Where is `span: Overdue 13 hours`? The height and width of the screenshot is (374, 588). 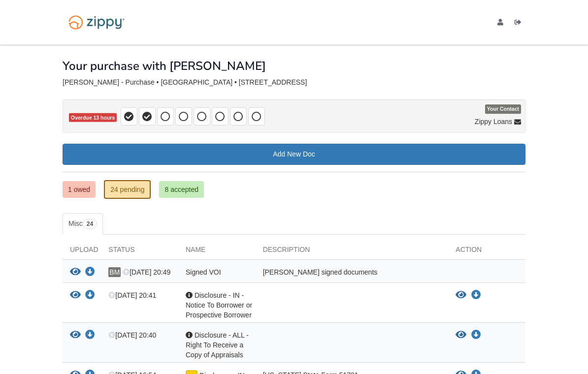
span: Overdue 13 hours is located at coordinates (93, 118).